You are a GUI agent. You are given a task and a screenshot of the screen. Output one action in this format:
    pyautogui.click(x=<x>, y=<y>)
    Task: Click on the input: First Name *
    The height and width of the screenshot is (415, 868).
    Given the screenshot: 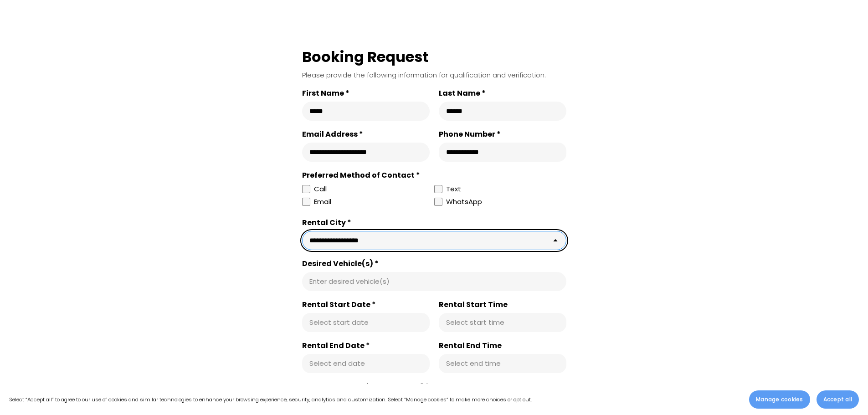 What is the action you would take?
    pyautogui.click(x=366, y=111)
    